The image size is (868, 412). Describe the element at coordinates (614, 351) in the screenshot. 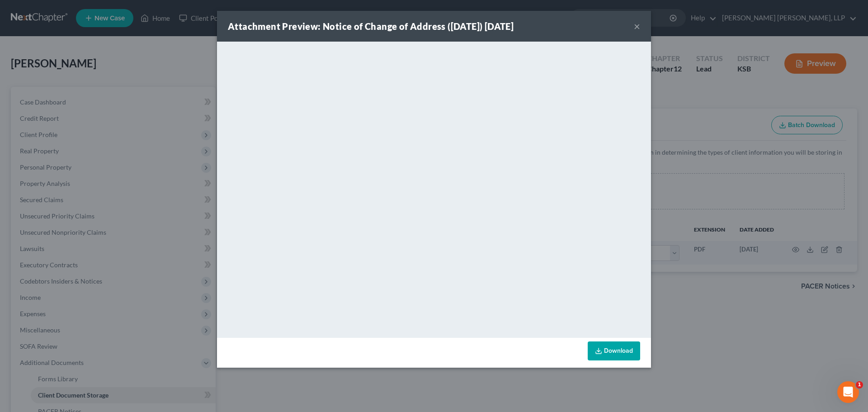

I see `a: Download` at that location.